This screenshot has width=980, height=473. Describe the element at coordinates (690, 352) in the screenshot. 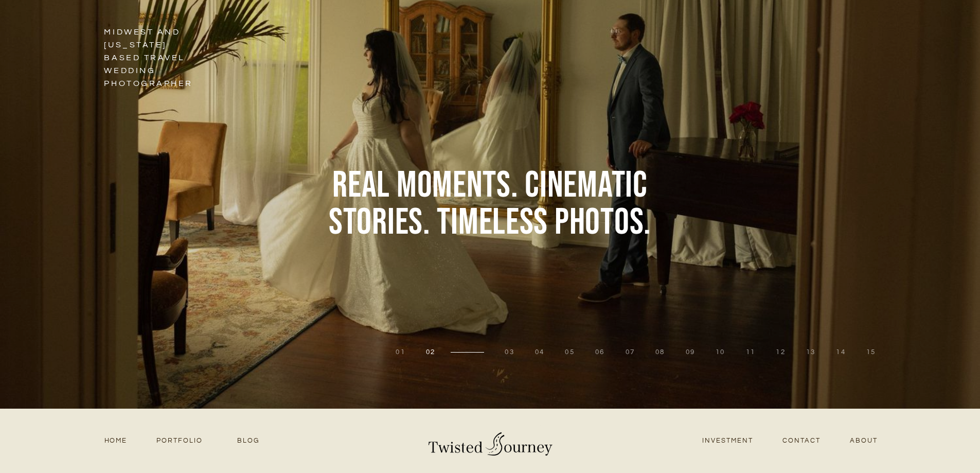

I see `button: 9 of 15` at that location.